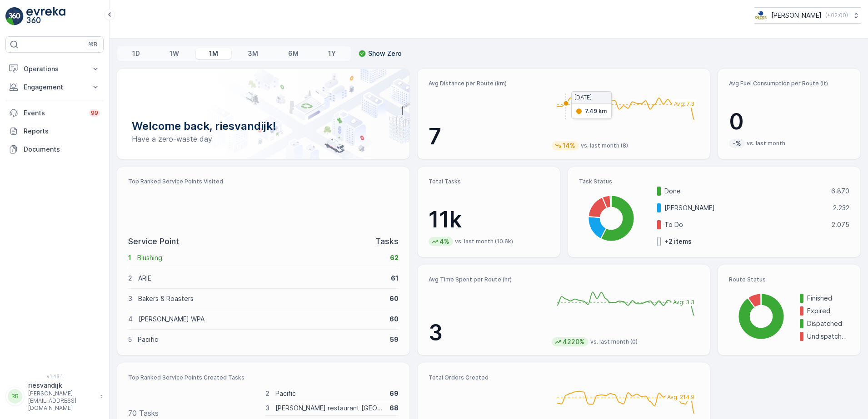 The width and height of the screenshot is (868, 419). What do you see at coordinates (55, 377) in the screenshot?
I see `span: v 1.48.1` at bounding box center [55, 377].